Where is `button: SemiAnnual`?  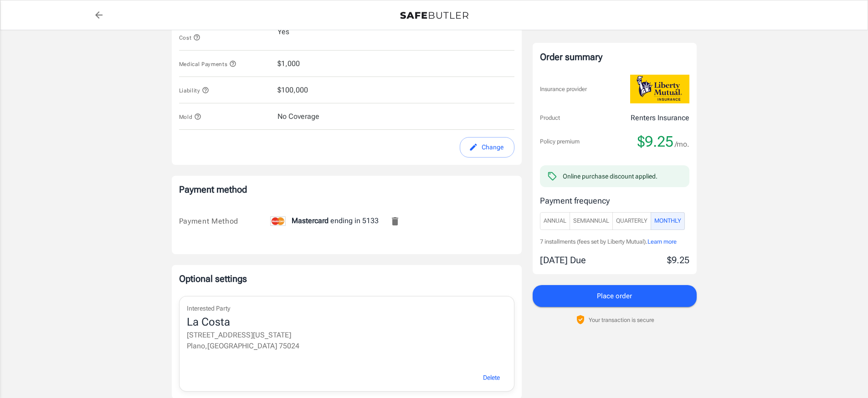
button: SemiAnnual is located at coordinates (591, 221).